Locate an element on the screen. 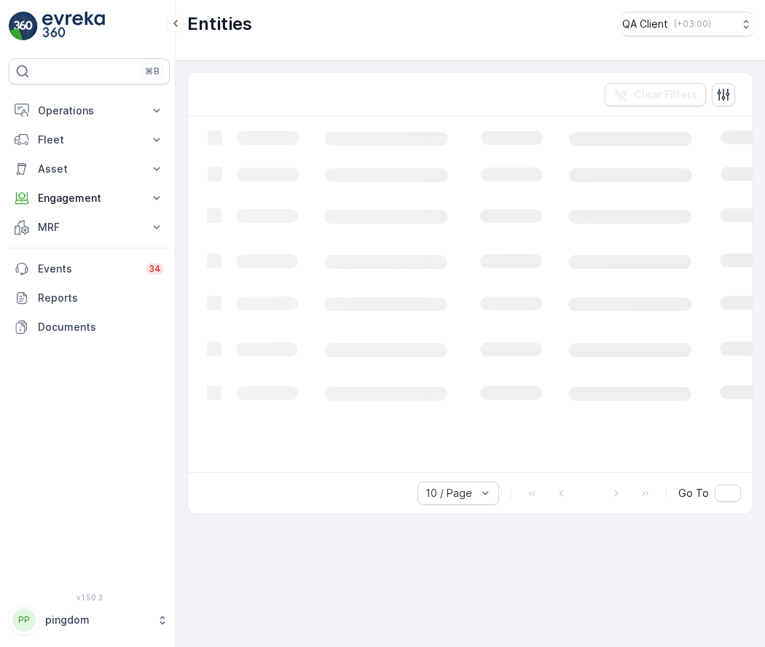 The height and width of the screenshot is (647, 765). a: Documents is located at coordinates (89, 327).